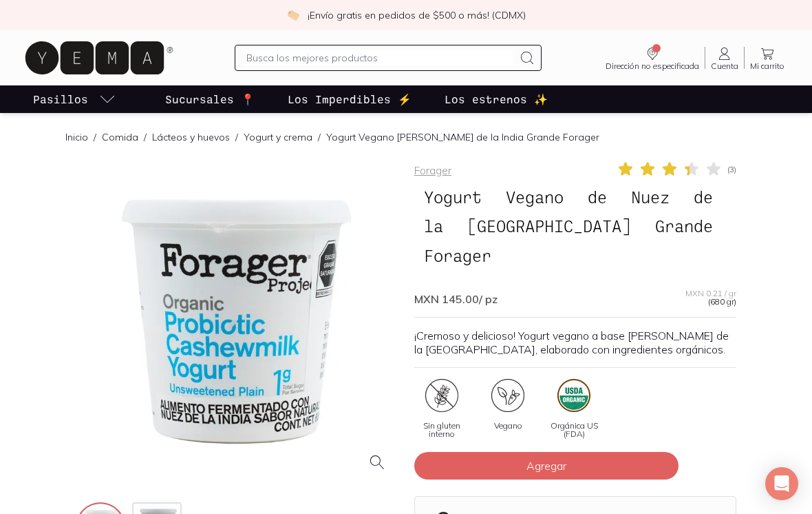 The height and width of the screenshot is (514, 812). Describe the element at coordinates (574, 430) in the screenshot. I see `span: Orgánica US (FDA)` at that location.